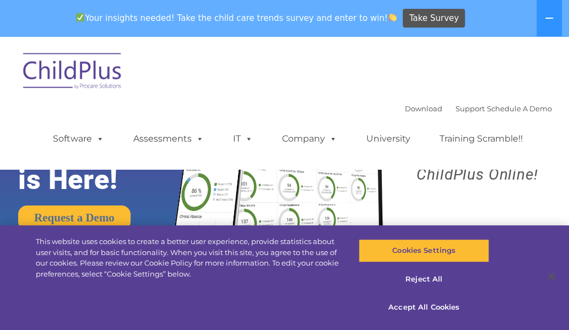 This screenshot has height=330, width=569. I want to click on a: Take Survey, so click(433, 18).